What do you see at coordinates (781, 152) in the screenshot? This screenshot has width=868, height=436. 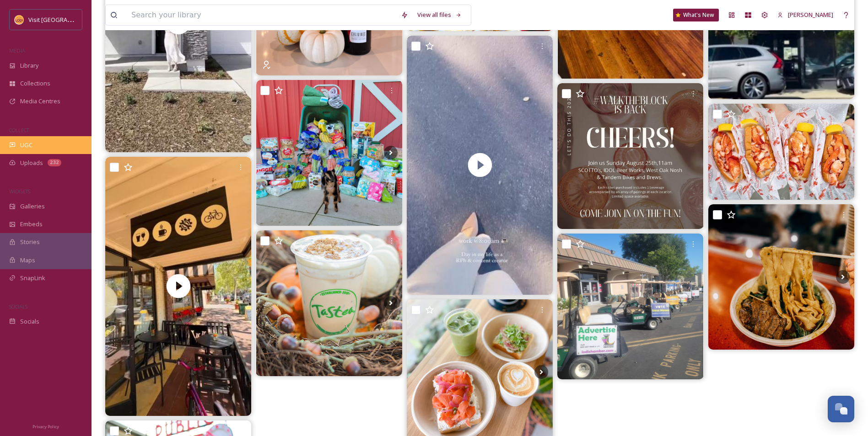 I see `img: We’re opening at 12pm this Sunday to give you a little more time to get your lobster fix! cousins...` at bounding box center [781, 152].